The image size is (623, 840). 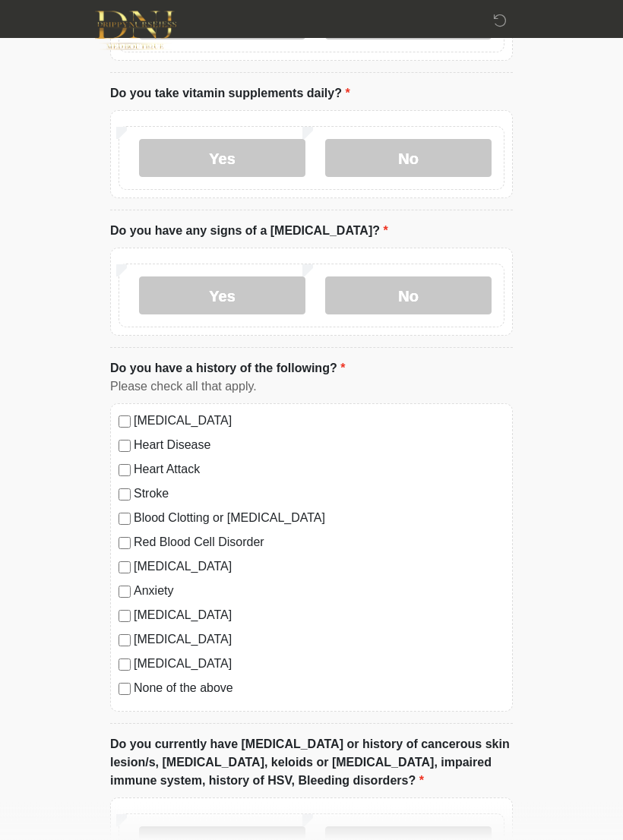 I want to click on label: None of the above, so click(x=319, y=688).